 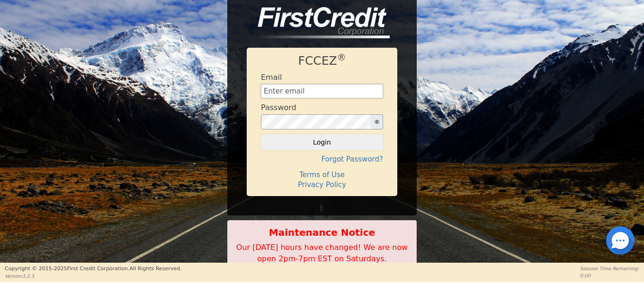 What do you see at coordinates (610, 269) in the screenshot?
I see `p: Session Time Remaining:` at bounding box center [610, 269].